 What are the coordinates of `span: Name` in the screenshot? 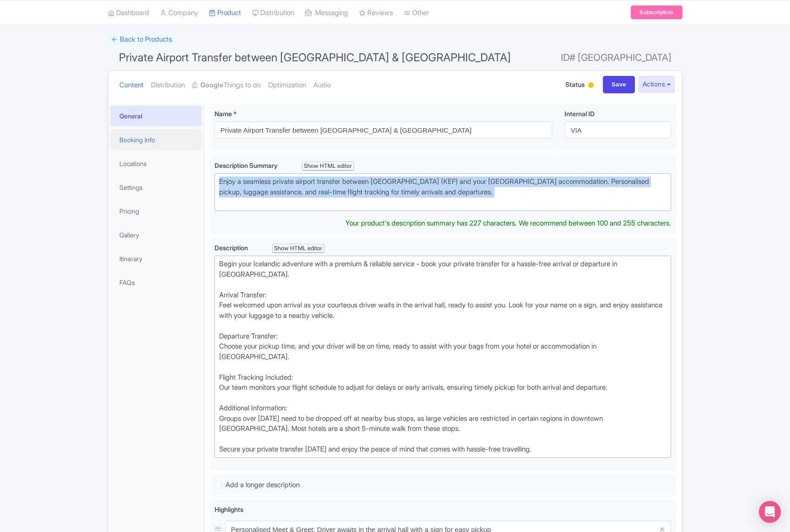 It's located at (223, 113).